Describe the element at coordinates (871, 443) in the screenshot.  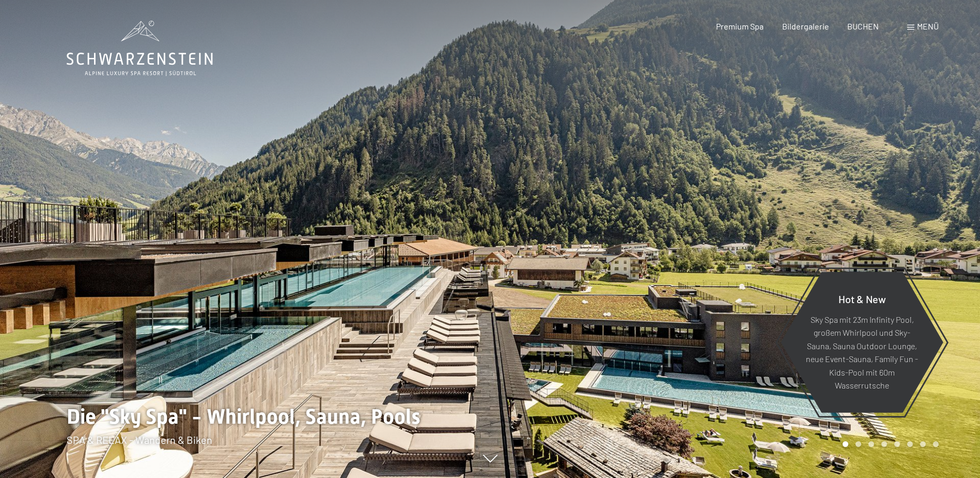
I see `div: Carousel Page 3` at that location.